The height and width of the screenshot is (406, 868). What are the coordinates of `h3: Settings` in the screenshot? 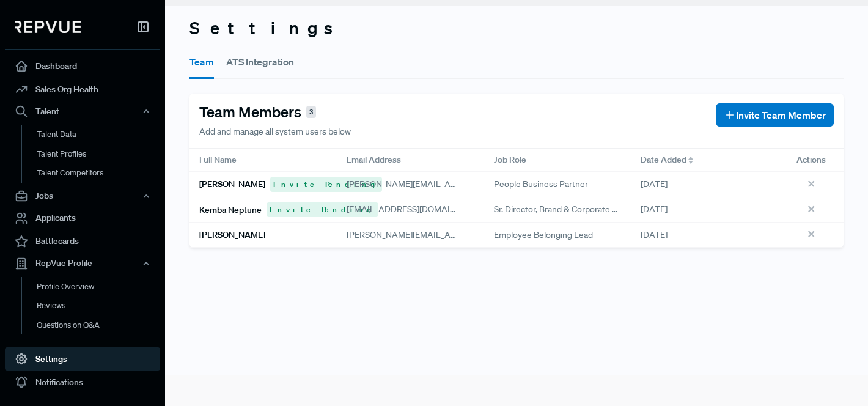 It's located at (516, 28).